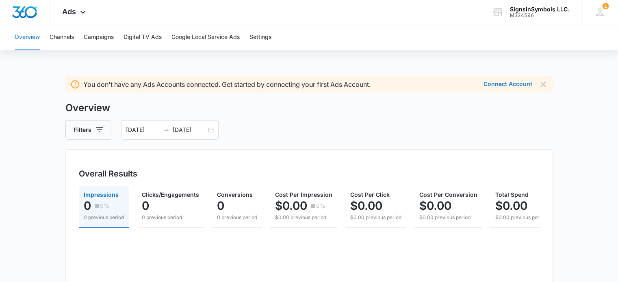 Image resolution: width=618 pixels, height=282 pixels. What do you see at coordinates (189, 130) in the screenshot?
I see `input: End date` at bounding box center [189, 130].